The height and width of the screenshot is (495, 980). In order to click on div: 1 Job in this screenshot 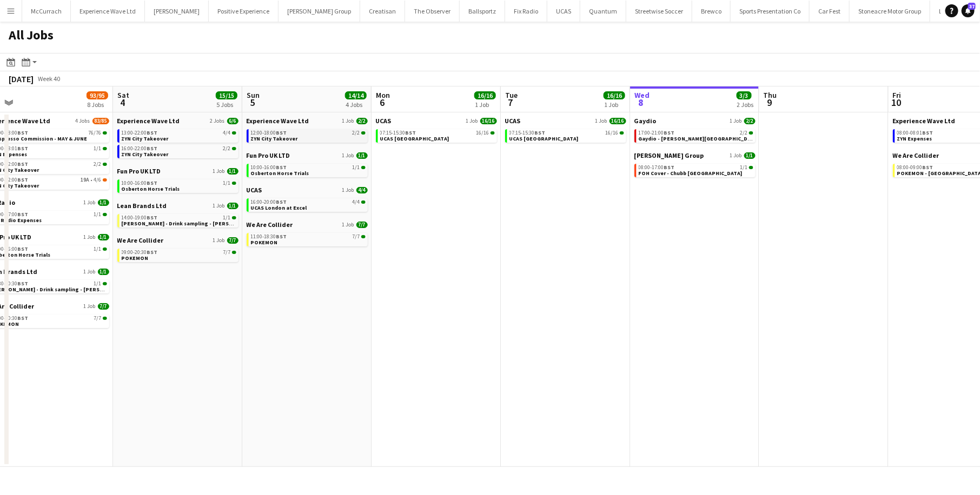, I will do `click(485, 105)`.